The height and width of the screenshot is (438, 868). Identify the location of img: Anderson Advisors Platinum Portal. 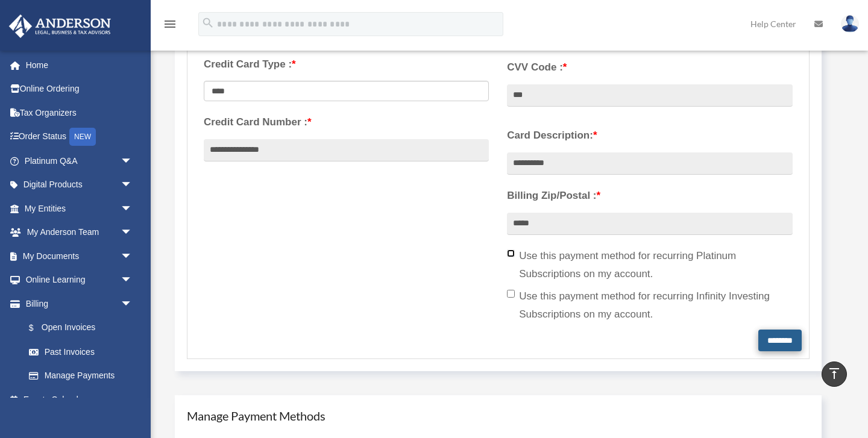
(59, 26).